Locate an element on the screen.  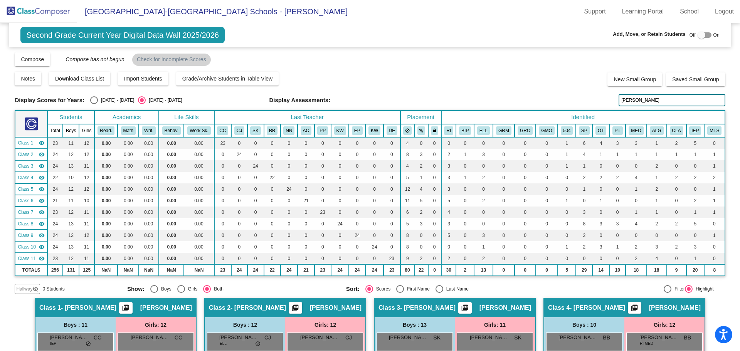
span: Class 4 is located at coordinates (25, 178).